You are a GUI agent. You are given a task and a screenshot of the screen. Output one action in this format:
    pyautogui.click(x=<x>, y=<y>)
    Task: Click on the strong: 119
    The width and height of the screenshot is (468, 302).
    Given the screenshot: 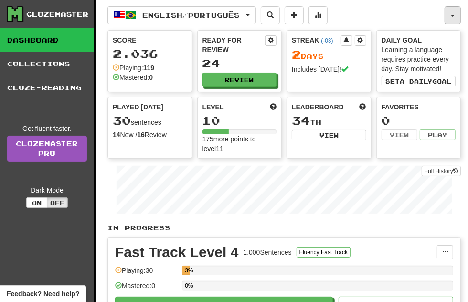 What is the action you would take?
    pyautogui.click(x=148, y=68)
    